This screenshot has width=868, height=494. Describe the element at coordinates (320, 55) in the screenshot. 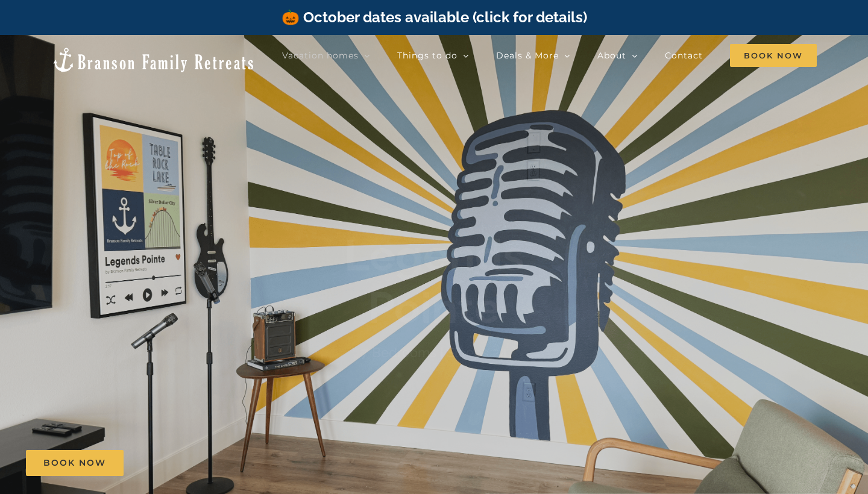

I see `span: Vacation homes` at that location.